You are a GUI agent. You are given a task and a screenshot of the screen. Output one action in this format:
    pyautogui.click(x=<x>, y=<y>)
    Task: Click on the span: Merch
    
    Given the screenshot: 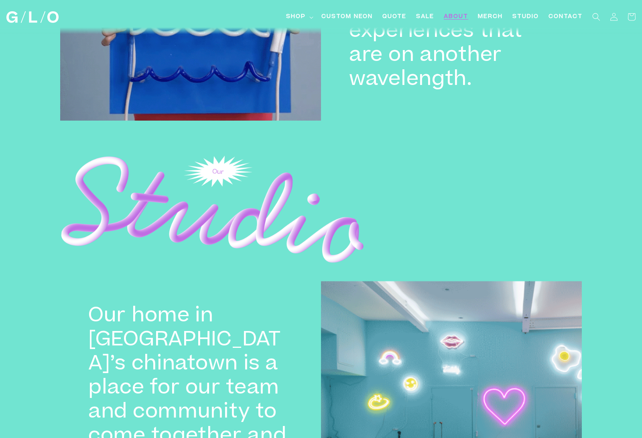 What is the action you would take?
    pyautogui.click(x=490, y=17)
    